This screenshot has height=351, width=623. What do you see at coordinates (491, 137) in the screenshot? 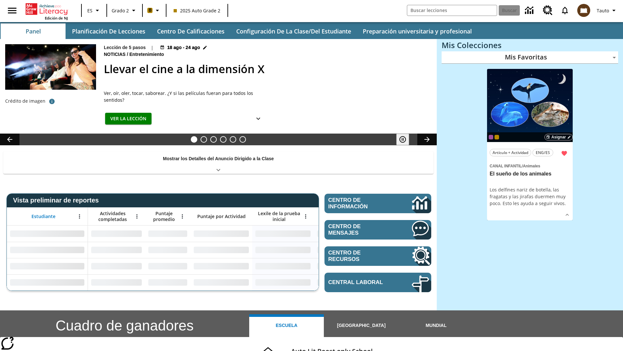
I see `span: OL 2025 Auto Grade 3` at bounding box center [491, 137].